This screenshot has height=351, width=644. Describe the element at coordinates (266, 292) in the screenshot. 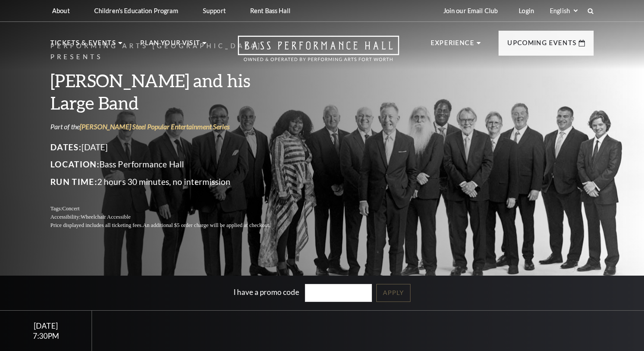

I see `label: I have a promo code` at that location.